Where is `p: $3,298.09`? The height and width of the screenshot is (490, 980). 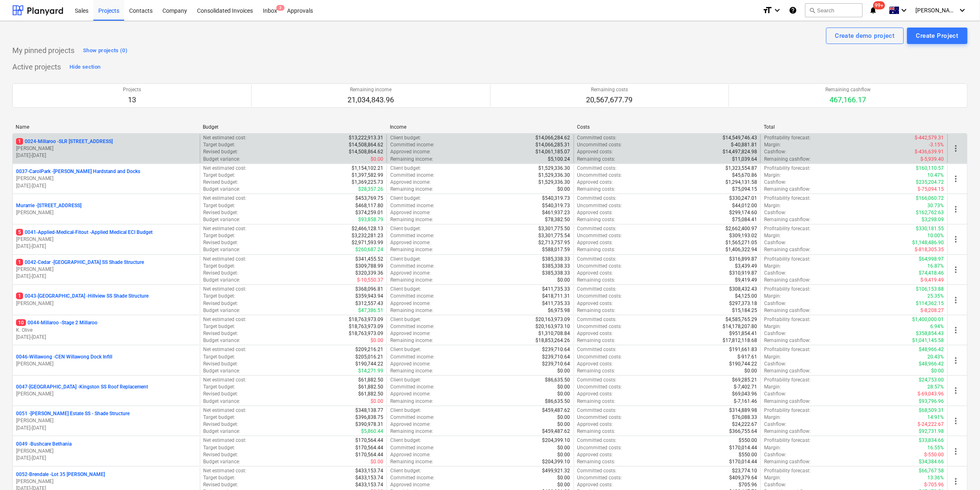 p: $3,298.09 is located at coordinates (933, 220).